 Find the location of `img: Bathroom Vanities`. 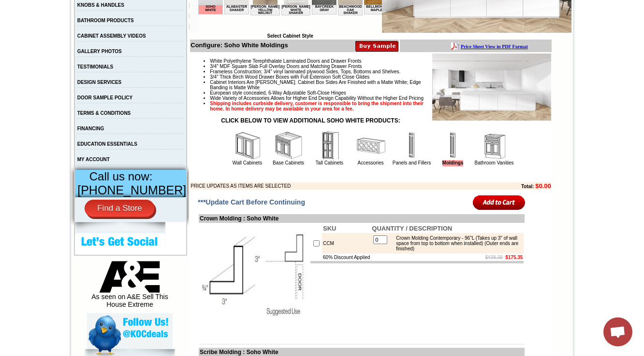

img: Bathroom Vanities is located at coordinates (494, 146).